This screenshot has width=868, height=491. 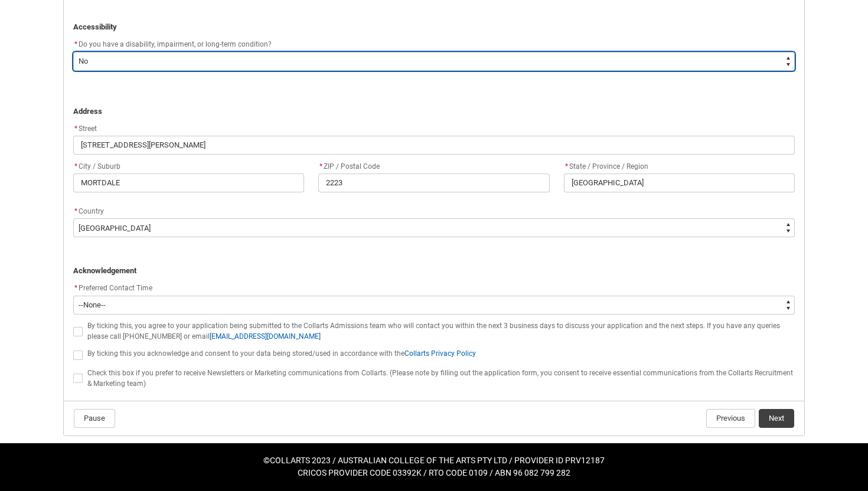 What do you see at coordinates (776, 418) in the screenshot?
I see `button: Next` at bounding box center [776, 418].